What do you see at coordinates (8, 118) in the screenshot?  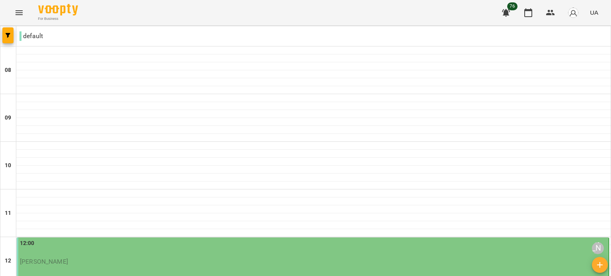 I see `h6: 09` at bounding box center [8, 118].